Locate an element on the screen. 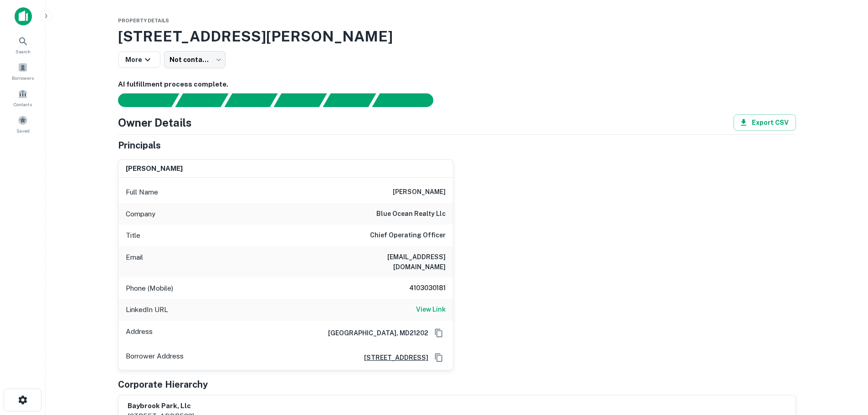 This screenshot has height=415, width=868. p: Phone (Mobile) is located at coordinates (149, 288).